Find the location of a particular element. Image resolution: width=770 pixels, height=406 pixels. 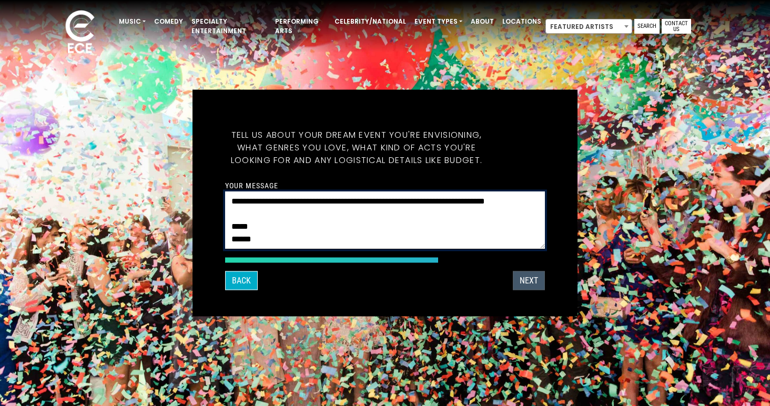

a: Locations is located at coordinates (521, 22).